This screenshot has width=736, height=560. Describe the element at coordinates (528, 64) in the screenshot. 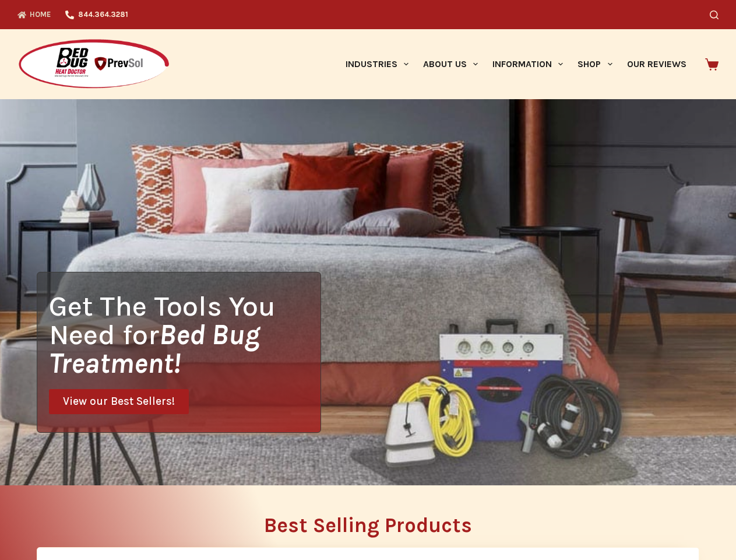

I see `a: Information` at that location.